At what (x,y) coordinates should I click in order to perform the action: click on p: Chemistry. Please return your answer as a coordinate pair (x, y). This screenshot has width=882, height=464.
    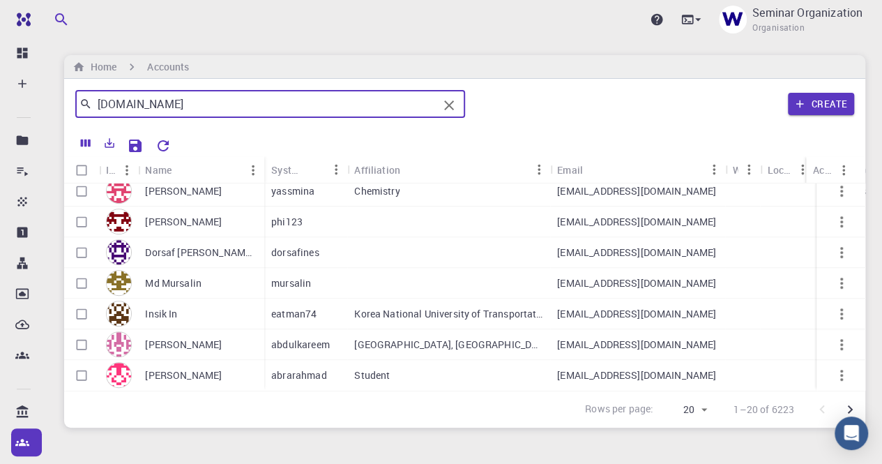
    Looking at the image, I should click on (376, 191).